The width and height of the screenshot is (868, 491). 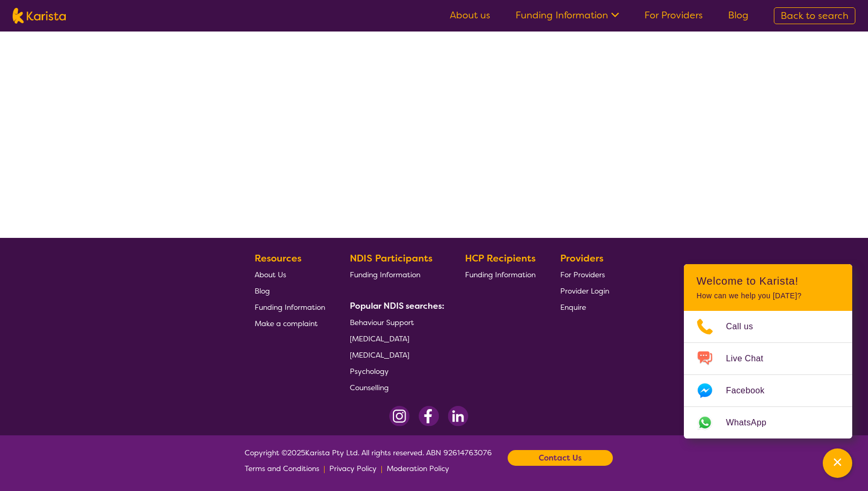 What do you see at coordinates (585, 291) in the screenshot?
I see `a: Provider Login` at bounding box center [585, 291].